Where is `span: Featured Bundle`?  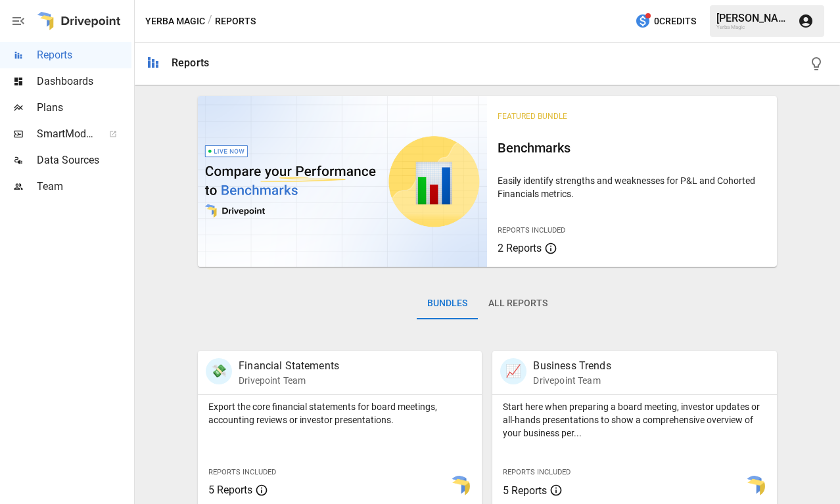
span: Featured Bundle is located at coordinates (532, 116).